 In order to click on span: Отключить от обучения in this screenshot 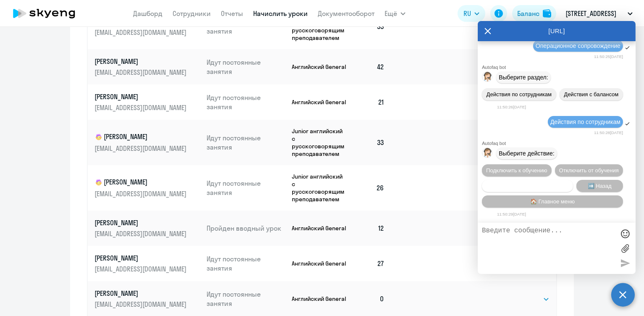, I will do `click(589, 170)`.